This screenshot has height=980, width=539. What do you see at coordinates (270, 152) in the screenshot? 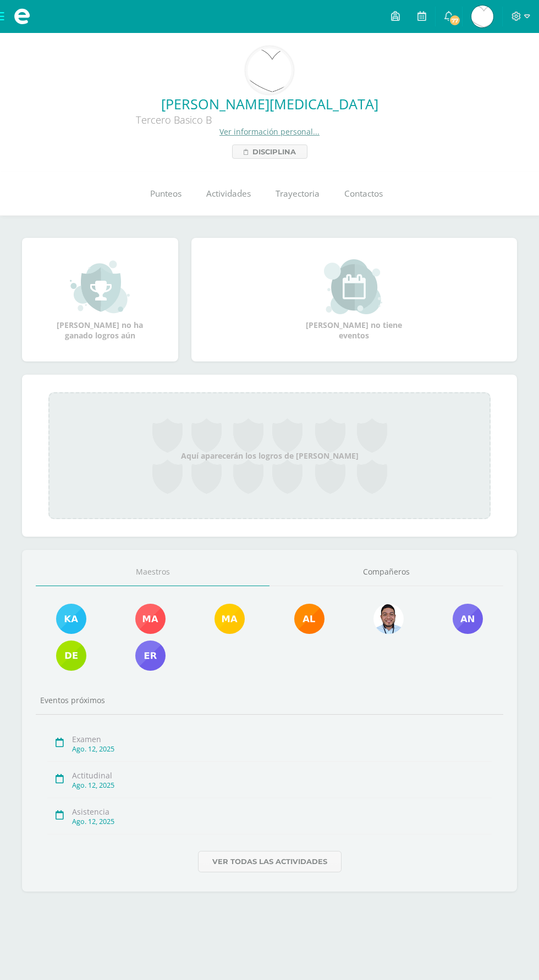
I see `a: Disciplina` at bounding box center [270, 152].